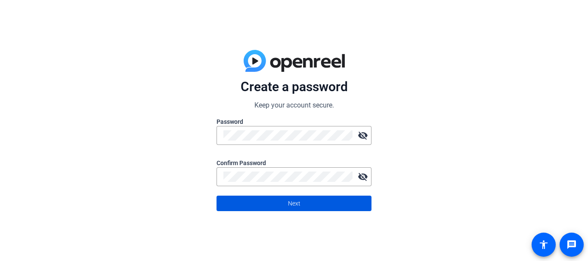 The height and width of the screenshot is (261, 588). What do you see at coordinates (294, 87) in the screenshot?
I see `p: Create a password` at bounding box center [294, 87].